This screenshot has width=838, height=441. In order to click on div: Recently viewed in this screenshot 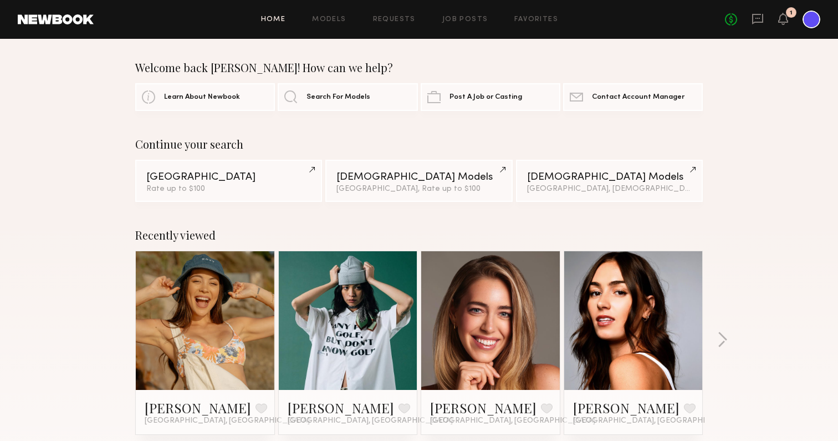, I will do `click(419, 235)`.